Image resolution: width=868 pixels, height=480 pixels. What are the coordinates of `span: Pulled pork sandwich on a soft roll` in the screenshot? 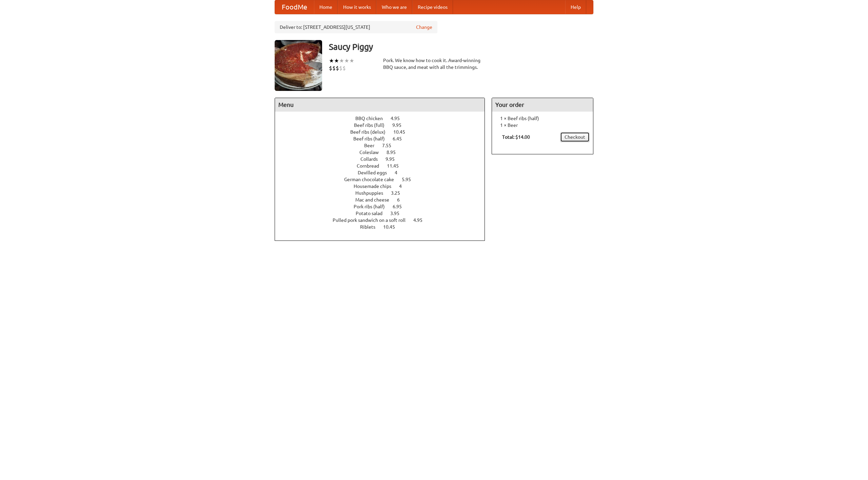 It's located at (373, 220).